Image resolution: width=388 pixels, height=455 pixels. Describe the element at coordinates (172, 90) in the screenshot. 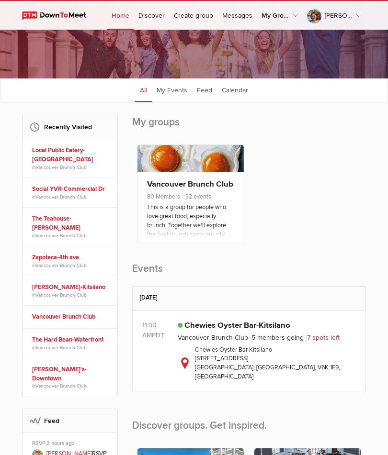

I see `a: My Events` at that location.